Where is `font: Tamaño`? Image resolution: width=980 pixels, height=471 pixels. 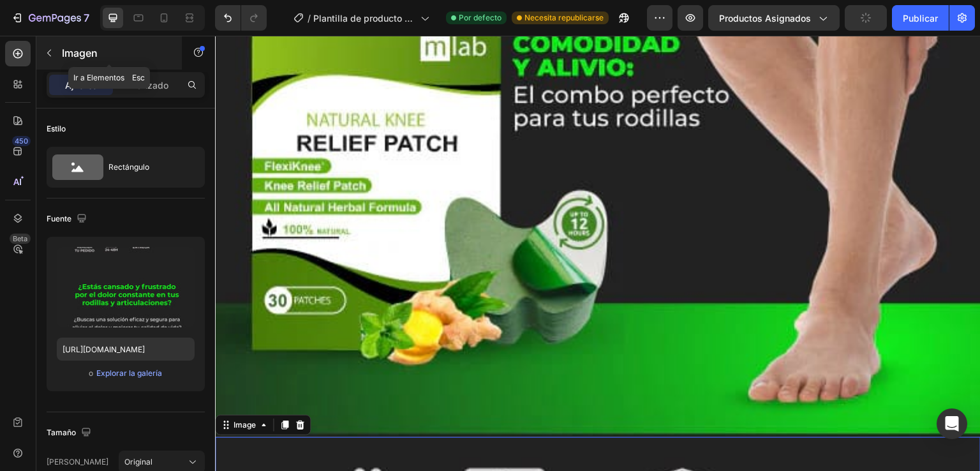 font: Tamaño is located at coordinates (61, 432).